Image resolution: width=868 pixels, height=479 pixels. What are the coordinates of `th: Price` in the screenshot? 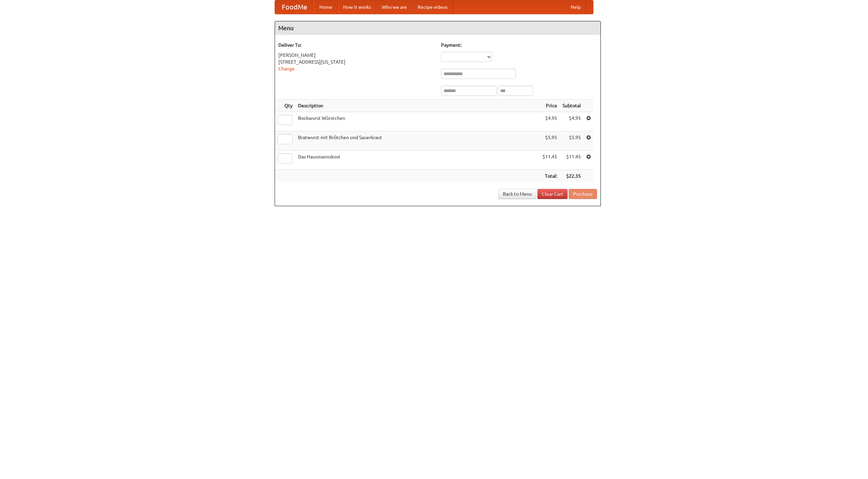 It's located at (550, 105).